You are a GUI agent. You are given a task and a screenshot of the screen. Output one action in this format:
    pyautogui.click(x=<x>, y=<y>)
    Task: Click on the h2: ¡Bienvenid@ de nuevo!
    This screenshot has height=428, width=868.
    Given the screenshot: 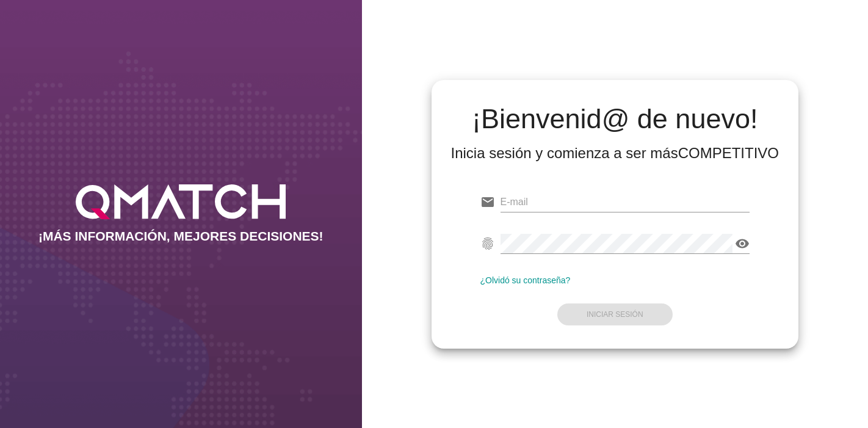 What is the action you would take?
    pyautogui.click(x=615, y=119)
    